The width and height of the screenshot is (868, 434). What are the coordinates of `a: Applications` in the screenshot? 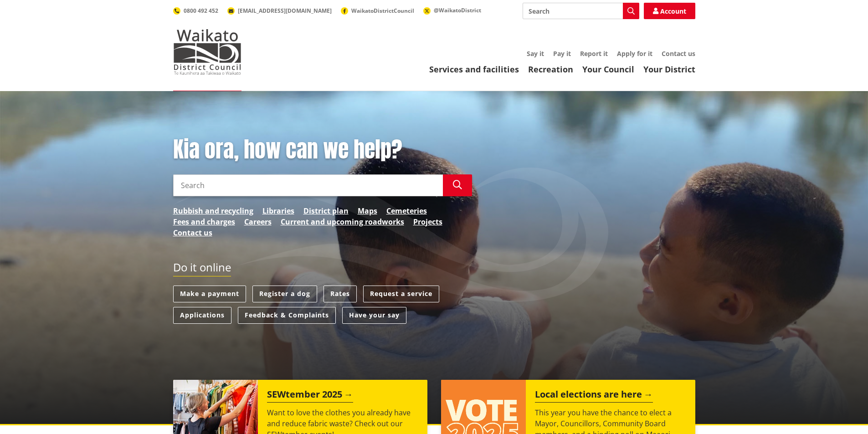 It's located at (202, 315).